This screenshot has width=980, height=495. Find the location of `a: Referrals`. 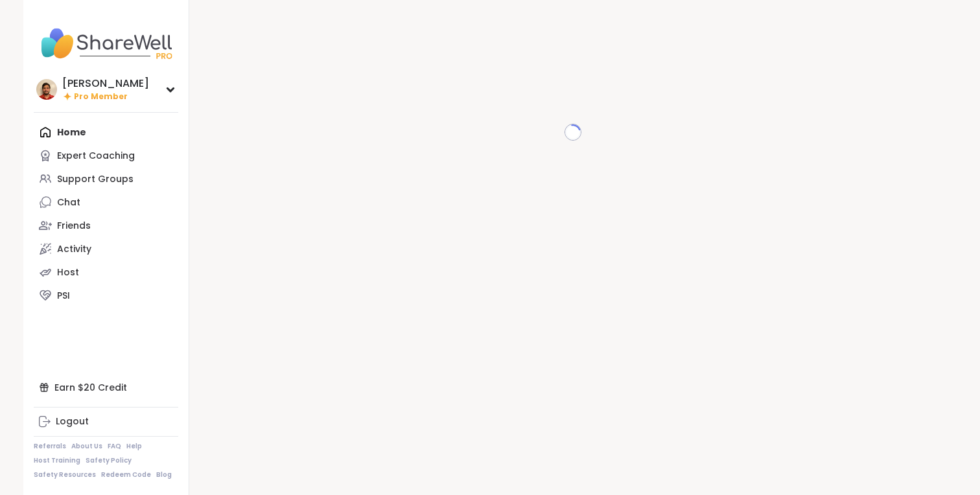

a: Referrals is located at coordinates (50, 447).